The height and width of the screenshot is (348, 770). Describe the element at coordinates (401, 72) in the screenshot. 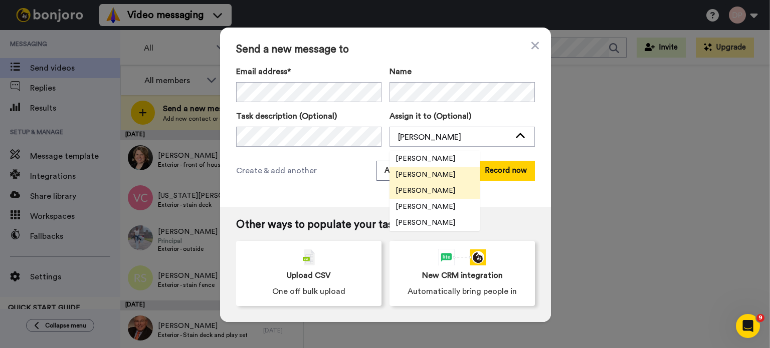

I see `span: Name` at that location.